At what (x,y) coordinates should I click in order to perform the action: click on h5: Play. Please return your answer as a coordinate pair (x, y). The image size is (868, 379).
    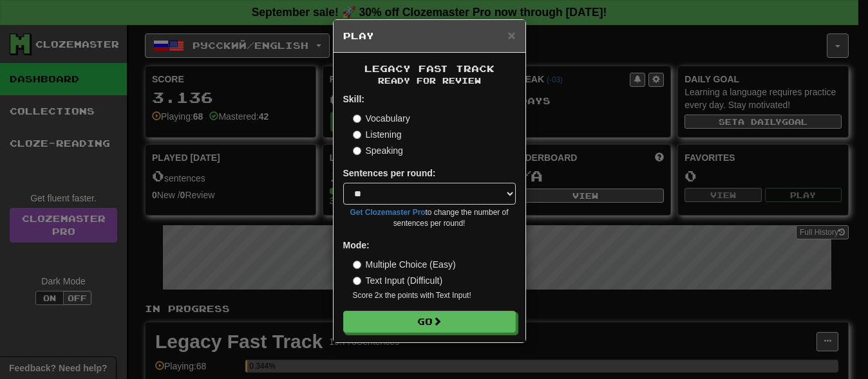
    Looking at the image, I should click on (429, 36).